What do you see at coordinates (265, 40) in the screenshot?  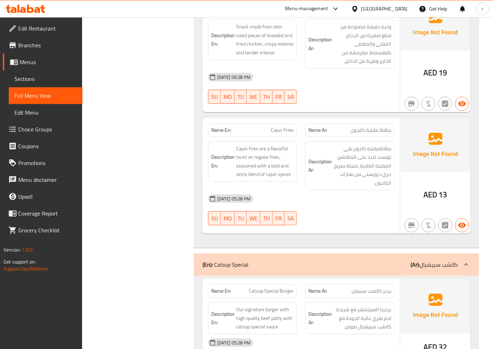 I see `span: Snack made from bite-sized pieces of breaded and fried chicken, crispy exterior and tender interior` at bounding box center [265, 40].